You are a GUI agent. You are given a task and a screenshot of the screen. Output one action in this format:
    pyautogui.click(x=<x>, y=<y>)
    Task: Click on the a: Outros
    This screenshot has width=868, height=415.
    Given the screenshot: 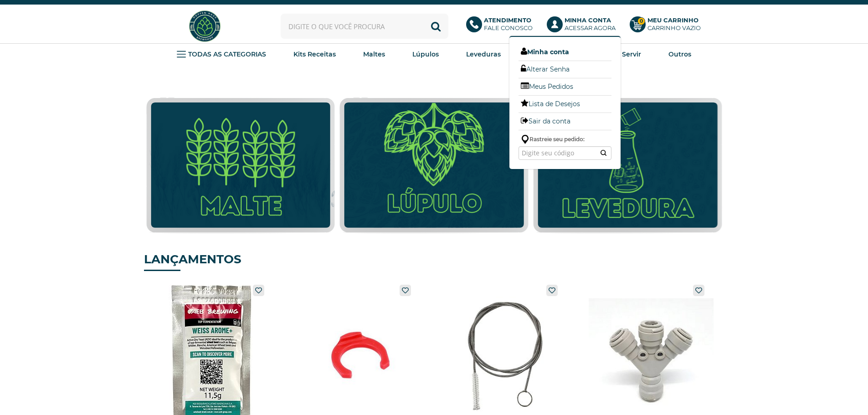 What is the action you would take?
    pyautogui.click(x=680, y=54)
    